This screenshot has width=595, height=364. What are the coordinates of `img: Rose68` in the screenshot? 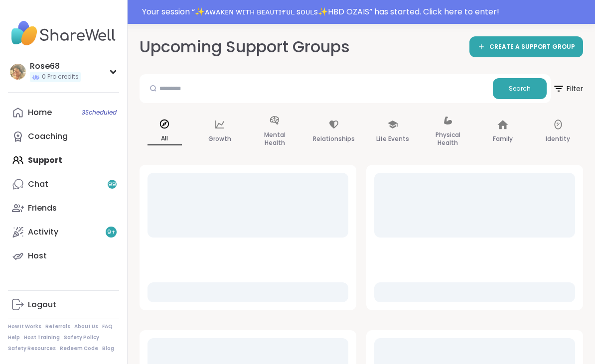 It's located at (18, 72).